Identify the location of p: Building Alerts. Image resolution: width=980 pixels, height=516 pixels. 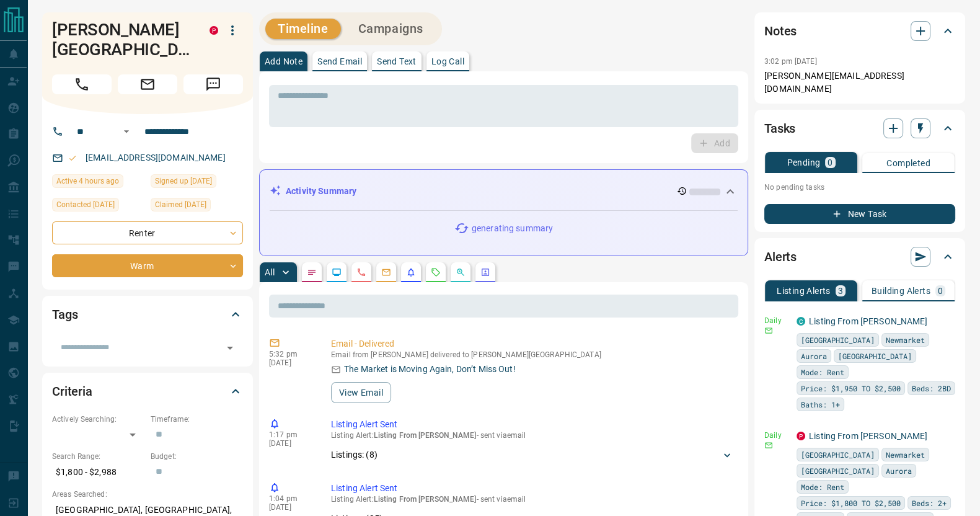
(901, 291).